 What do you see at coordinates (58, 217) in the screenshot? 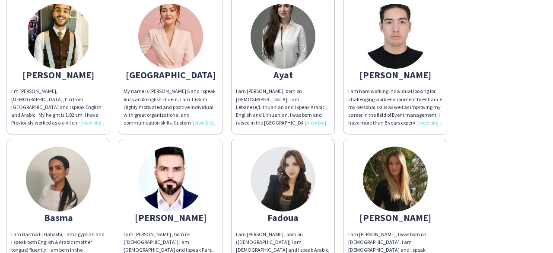
I see `div: Basma` at bounding box center [58, 217].